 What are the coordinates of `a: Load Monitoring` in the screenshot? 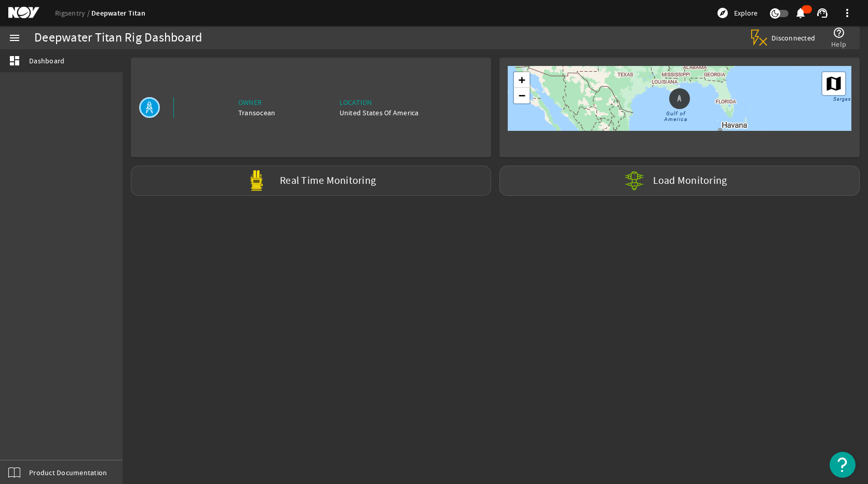 It's located at (679, 181).